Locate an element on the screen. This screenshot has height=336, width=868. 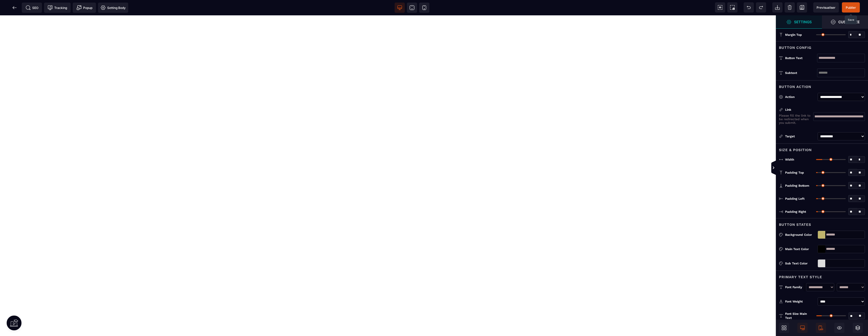
div: Button States is located at coordinates (822, 223).